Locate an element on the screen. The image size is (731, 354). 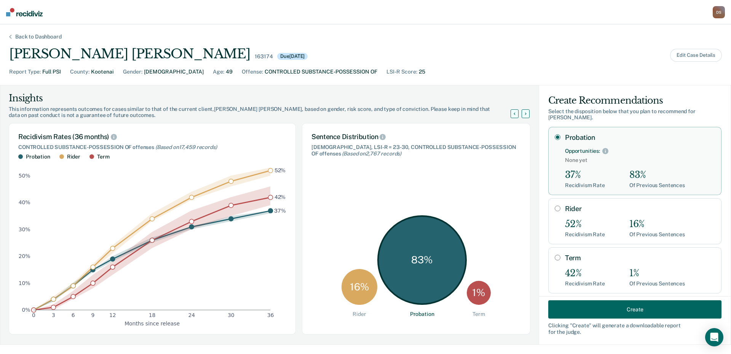
div: Create Recommendations is located at coordinates (634, 100).